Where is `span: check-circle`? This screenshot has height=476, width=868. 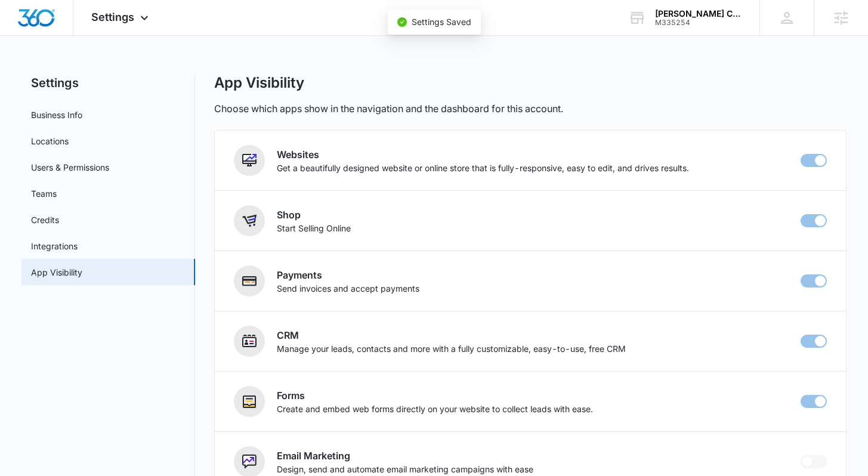
span: check-circle is located at coordinates (402, 22).